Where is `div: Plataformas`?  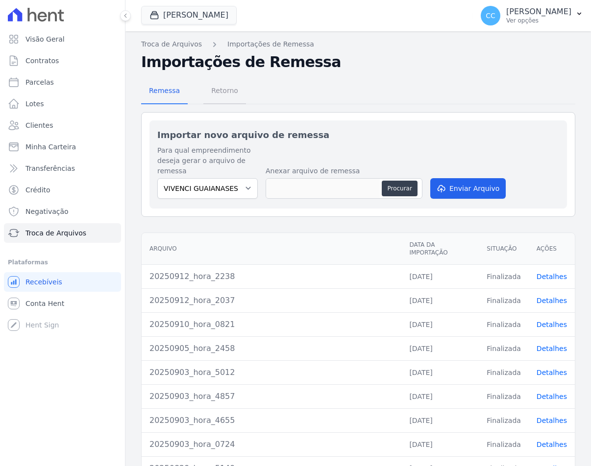 div: Plataformas is located at coordinates (62, 263).